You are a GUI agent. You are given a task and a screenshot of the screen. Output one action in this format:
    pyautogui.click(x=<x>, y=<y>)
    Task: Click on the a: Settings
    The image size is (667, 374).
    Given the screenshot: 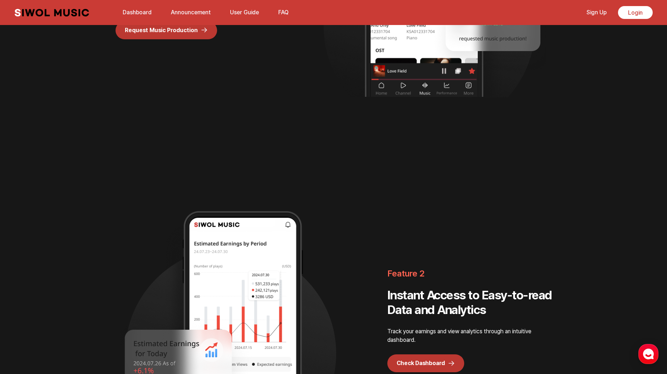 What is the action you would take?
    pyautogui.click(x=115, y=236)
    